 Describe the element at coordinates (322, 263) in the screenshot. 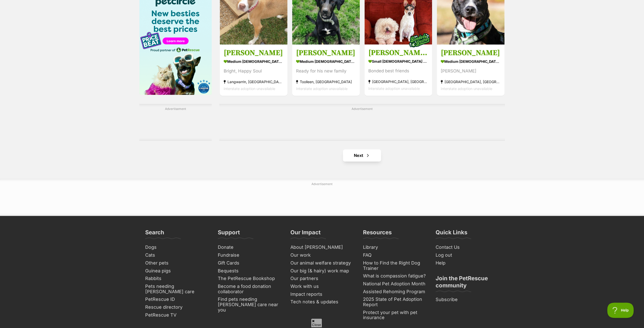

I see `a: Our animal welfare strategy` at that location.